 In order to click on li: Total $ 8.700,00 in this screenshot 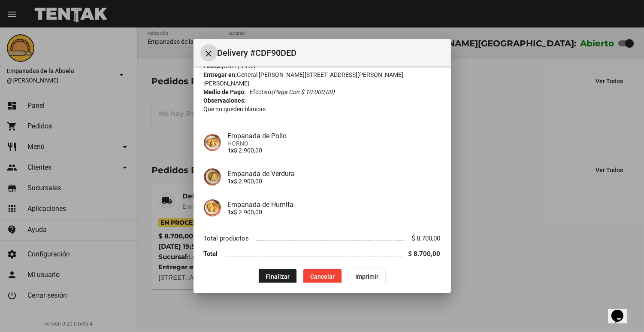, I will do `click(322, 254)`.